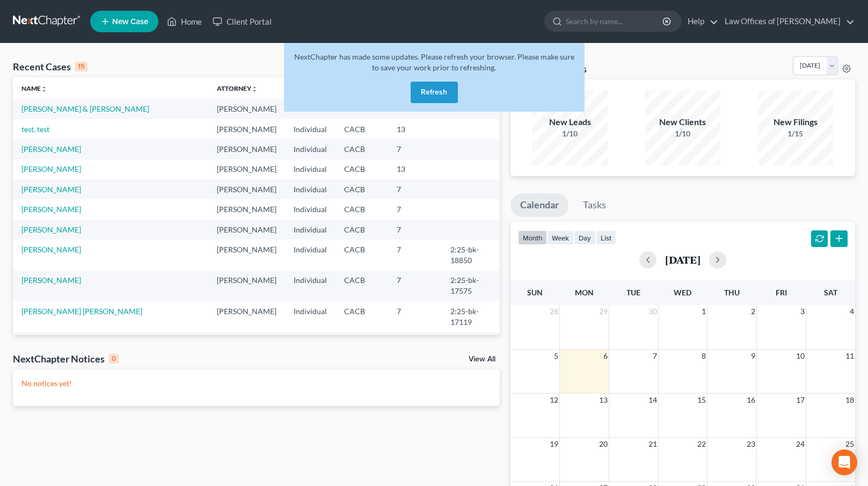 The width and height of the screenshot is (868, 486). What do you see at coordinates (731, 292) in the screenshot?
I see `span: Thu` at bounding box center [731, 292].